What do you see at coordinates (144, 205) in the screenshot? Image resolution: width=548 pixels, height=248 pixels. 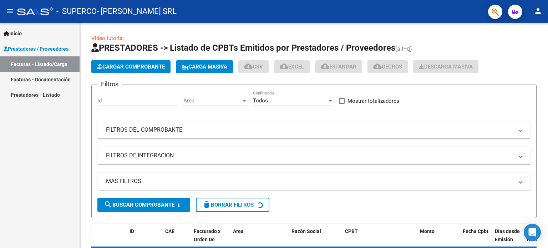 I see `button: Buscar Comprobante` at bounding box center [144, 205].